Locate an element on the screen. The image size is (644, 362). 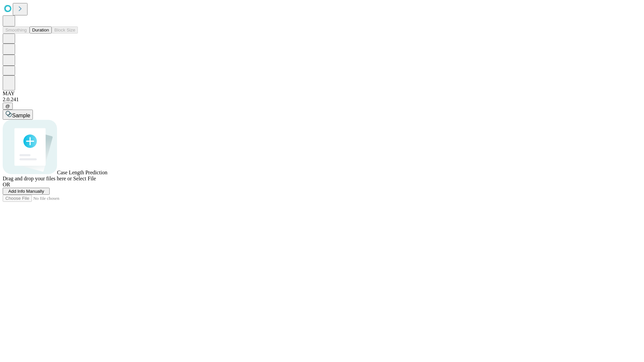
span: Add Info Manually is located at coordinates (26, 191).